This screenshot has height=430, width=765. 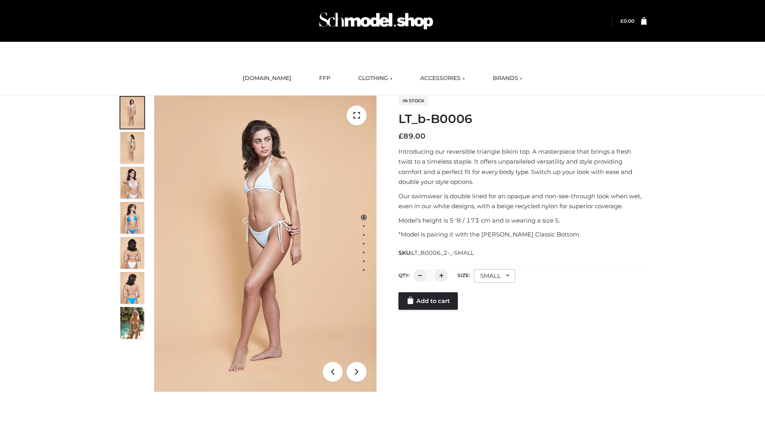 What do you see at coordinates (627, 21) in the screenshot?
I see `a: £0.00` at bounding box center [627, 21].